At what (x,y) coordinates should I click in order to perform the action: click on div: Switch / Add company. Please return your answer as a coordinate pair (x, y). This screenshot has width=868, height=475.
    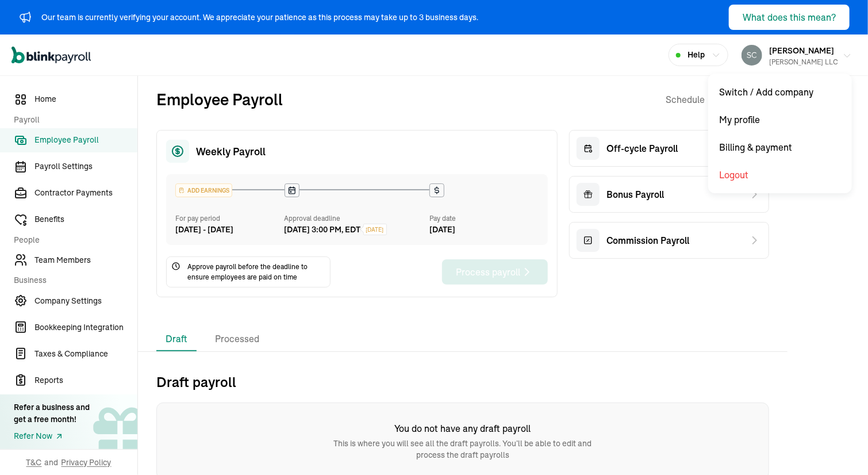
    Looking at the image, I should click on (780, 92).